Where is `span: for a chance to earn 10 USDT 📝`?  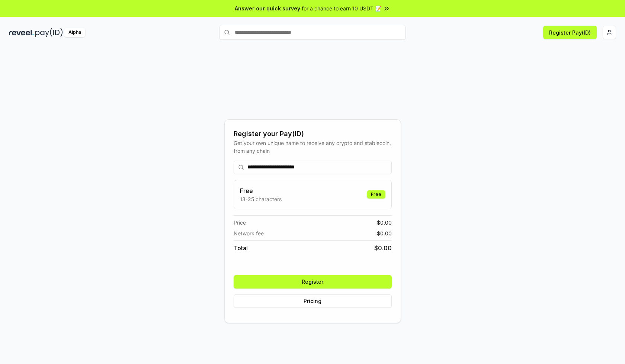
span: for a chance to earn 10 USDT 📝 is located at coordinates (342, 9).